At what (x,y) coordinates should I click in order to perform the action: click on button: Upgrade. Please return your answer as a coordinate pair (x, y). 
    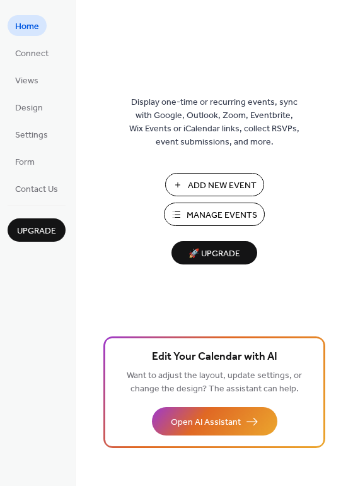
    Looking at the image, I should click on (37, 230).